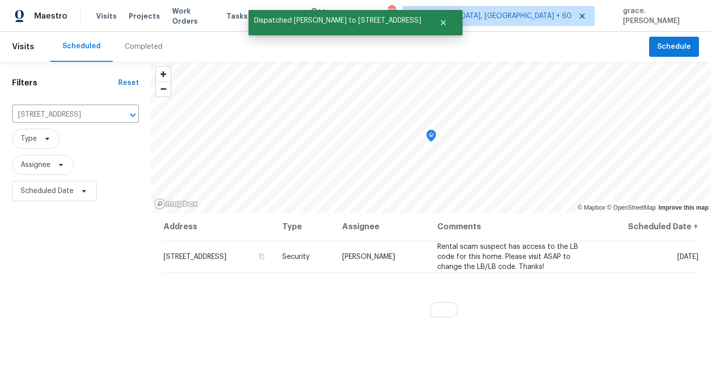 This screenshot has width=711, height=367. I want to click on th: Address, so click(218, 227).